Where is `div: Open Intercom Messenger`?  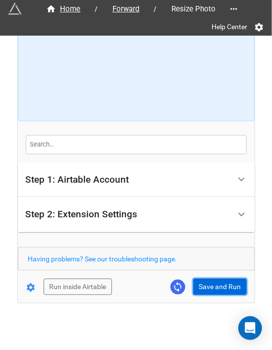 div: Open Intercom Messenger is located at coordinates (250, 328).